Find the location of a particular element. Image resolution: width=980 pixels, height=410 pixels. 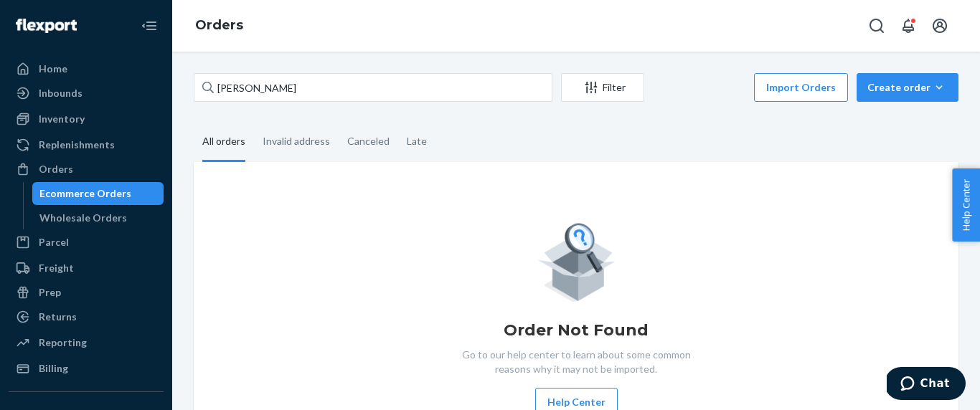

a: Prep is located at coordinates (86, 292).